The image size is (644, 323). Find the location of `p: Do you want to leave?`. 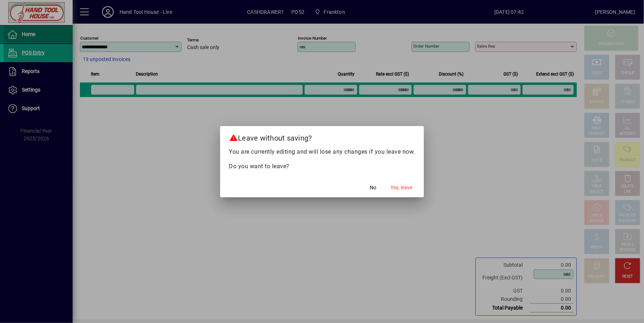

p: Do you want to leave? is located at coordinates (322, 166).